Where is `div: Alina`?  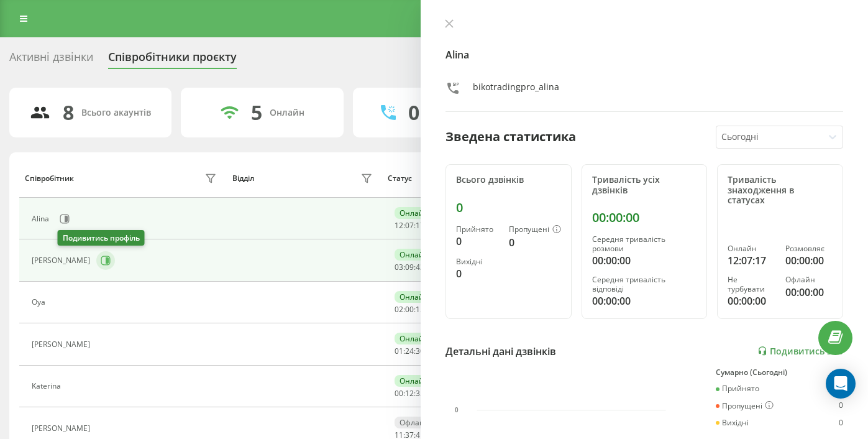 div: Alina is located at coordinates (42, 219).